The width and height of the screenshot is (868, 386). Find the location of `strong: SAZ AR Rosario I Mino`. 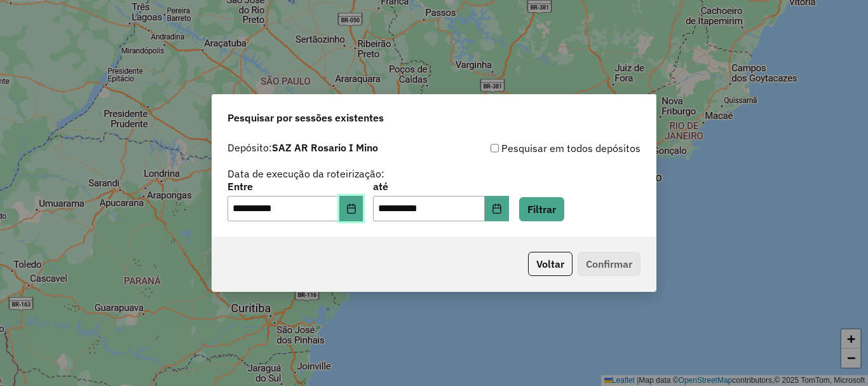

strong: SAZ AR Rosario I Mino is located at coordinates (325, 147).